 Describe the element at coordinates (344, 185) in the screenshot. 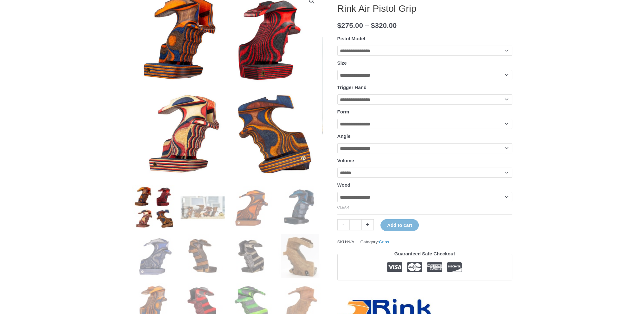

I see `label: Wood` at that location.